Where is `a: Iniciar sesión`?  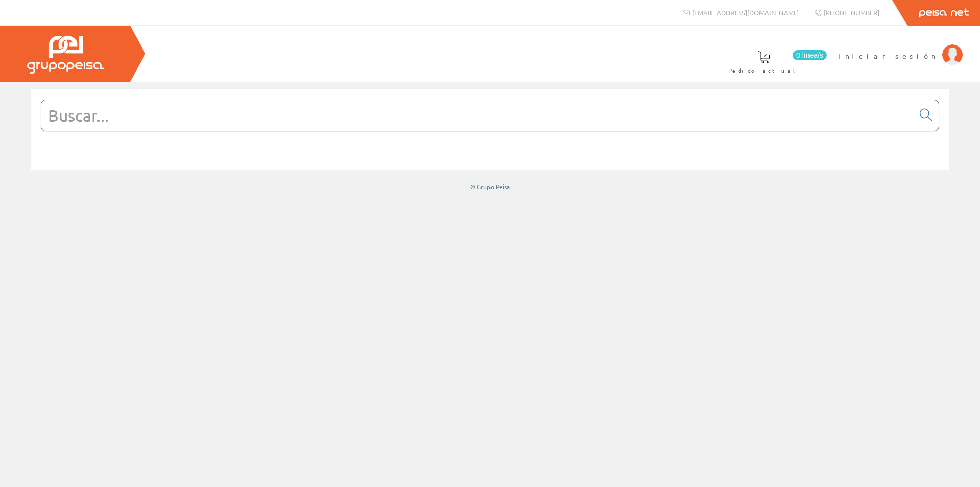
a: Iniciar sesión is located at coordinates (901, 47).